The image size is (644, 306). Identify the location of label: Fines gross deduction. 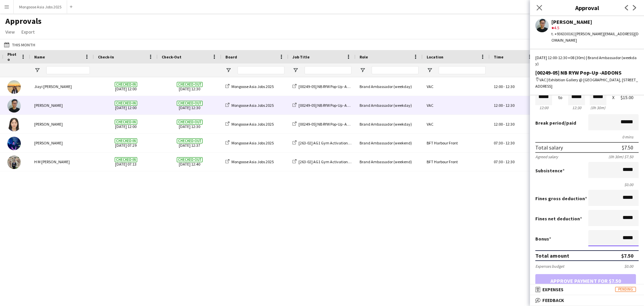
(561, 198).